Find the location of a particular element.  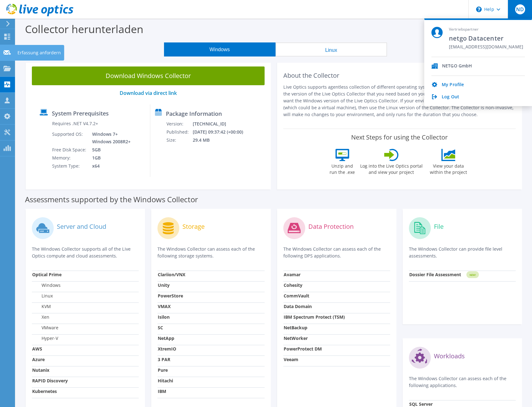

label: Data Protection is located at coordinates (331, 226).